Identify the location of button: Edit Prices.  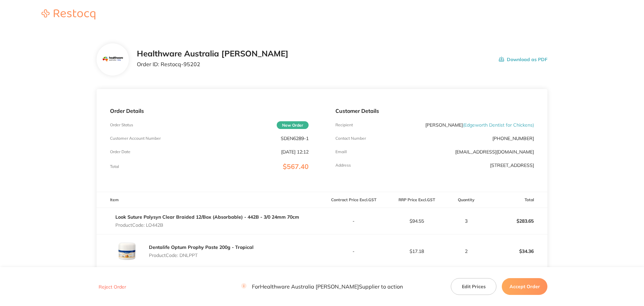
(474, 287).